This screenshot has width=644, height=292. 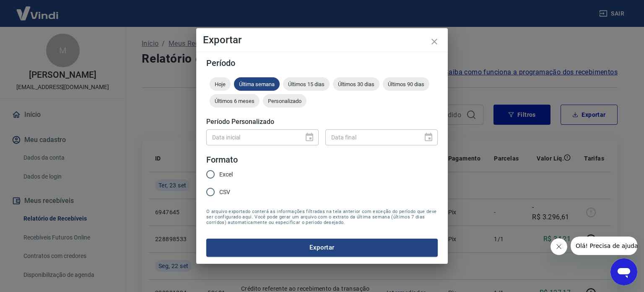 I want to click on span: O arquivo exportado conterá as informações filtradas na tela anterior com exceção do período que ..., so click(x=322, y=217).